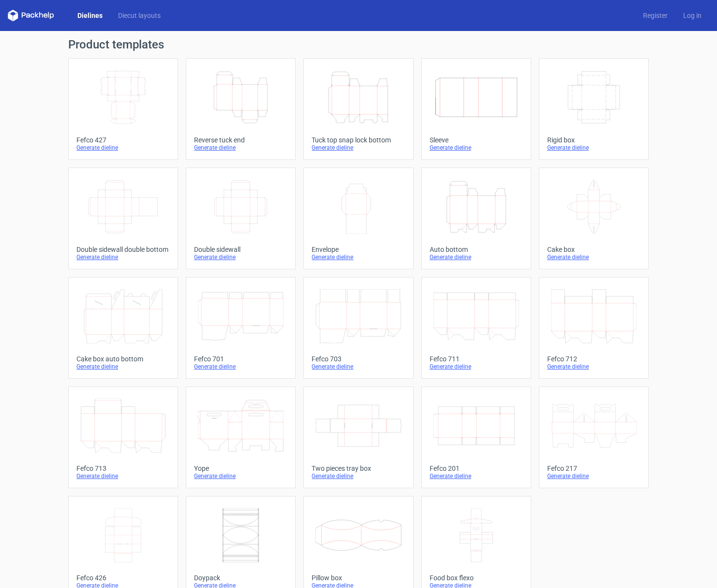 Image resolution: width=717 pixels, height=588 pixels. Describe the element at coordinates (476, 250) in the screenshot. I see `div: Auto bottom` at that location.